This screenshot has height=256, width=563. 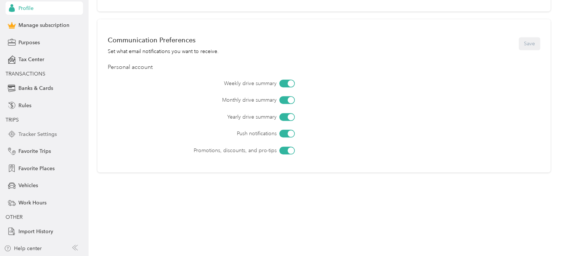 What do you see at coordinates (31, 59) in the screenshot?
I see `span: Tax Center` at bounding box center [31, 59].